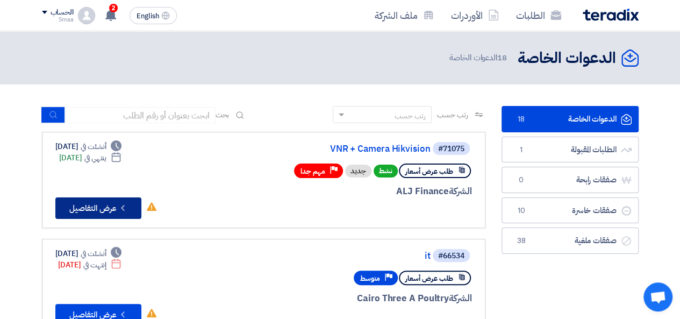 The image size is (680, 319). Describe the element at coordinates (342, 298) in the screenshot. I see `div: Cairo Three A Poultry` at that location.